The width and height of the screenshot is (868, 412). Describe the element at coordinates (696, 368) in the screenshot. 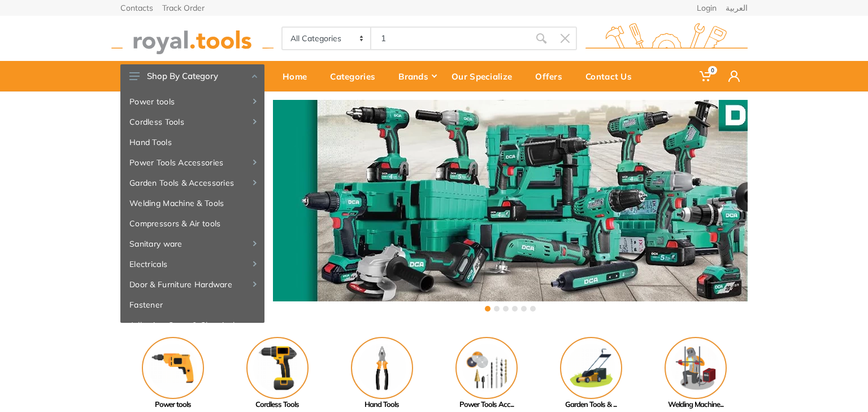

I see `img: Royal - Welding Machine & Tools` at that location.